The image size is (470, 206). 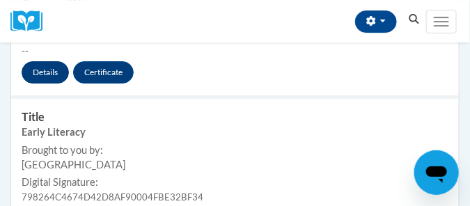 What do you see at coordinates (103, 72) in the screenshot?
I see `a: Certificate` at bounding box center [103, 72].